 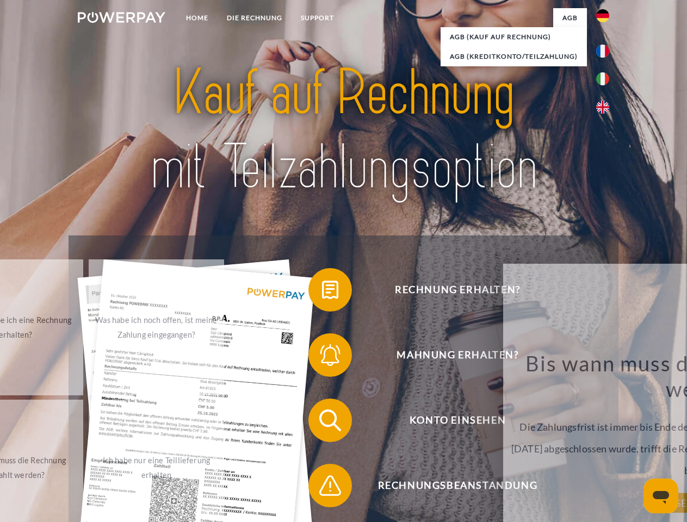 What do you see at coordinates (450, 486) in the screenshot?
I see `a: Rechnungsbeanstandung` at bounding box center [450, 486].